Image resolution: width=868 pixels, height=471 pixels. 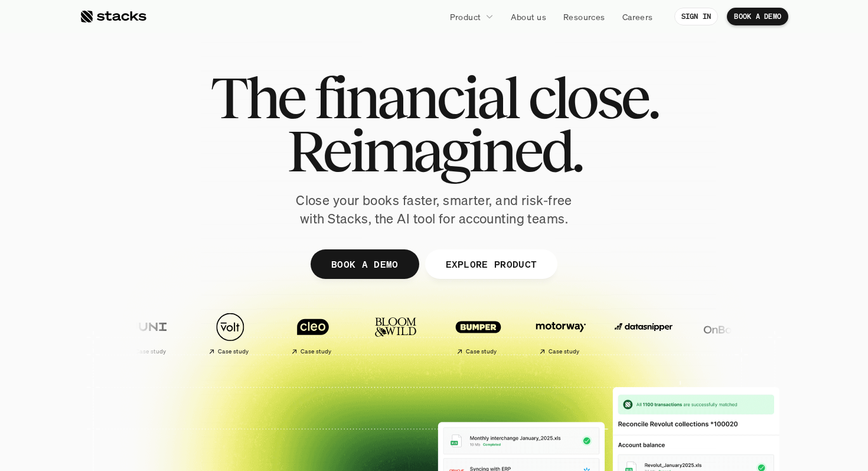 I want to click on p: EXPLORE PRODUCT, so click(x=491, y=263).